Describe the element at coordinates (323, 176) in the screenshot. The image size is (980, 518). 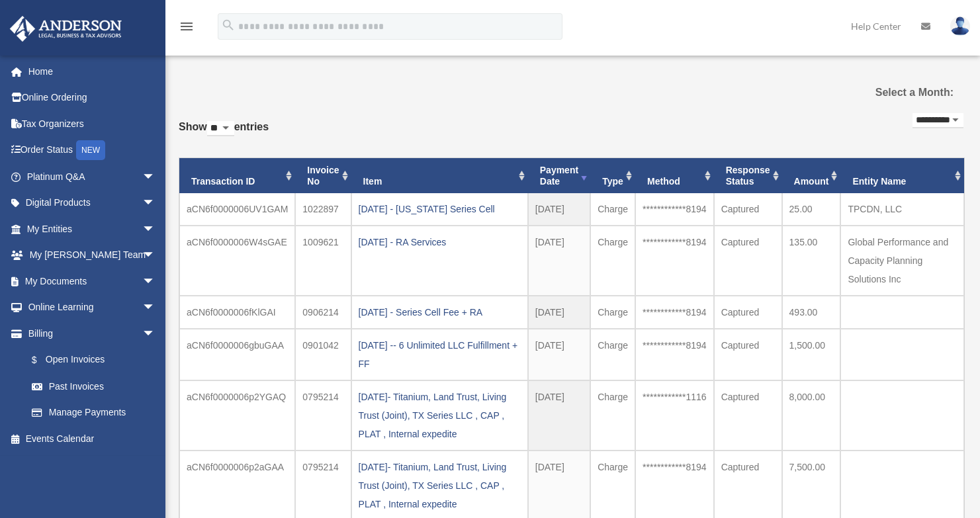
I see `th: Invoice No: activate to sort column ascending` at that location.